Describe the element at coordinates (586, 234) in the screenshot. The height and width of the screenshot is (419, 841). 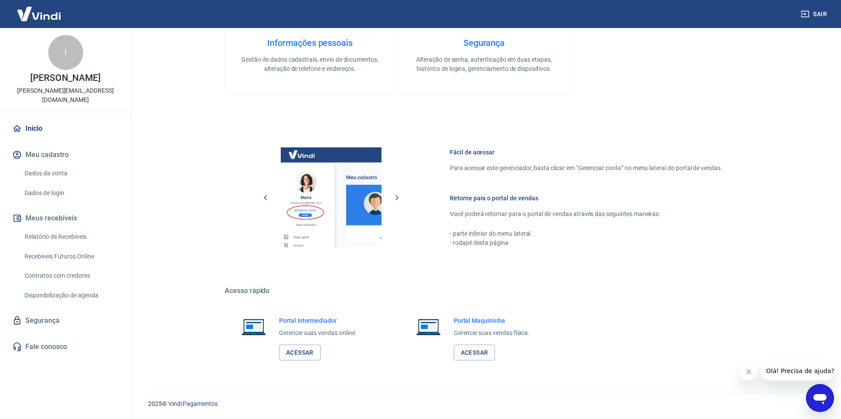
I see `p: - parte inferior do menu lateral` at that location.